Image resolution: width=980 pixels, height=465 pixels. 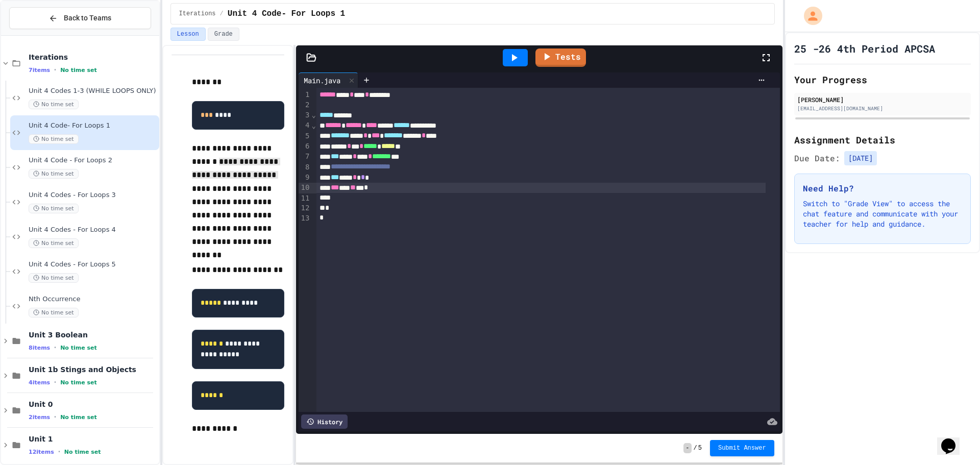 What do you see at coordinates (93, 299) in the screenshot?
I see `span: Nth Occurrence` at bounding box center [93, 299].